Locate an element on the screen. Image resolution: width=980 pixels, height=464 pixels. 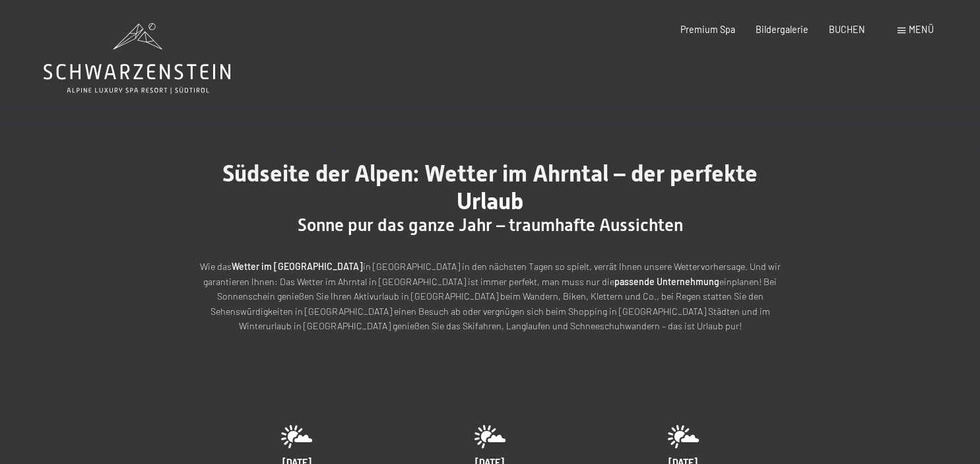
a: Bildergalerie is located at coordinates (782, 29).